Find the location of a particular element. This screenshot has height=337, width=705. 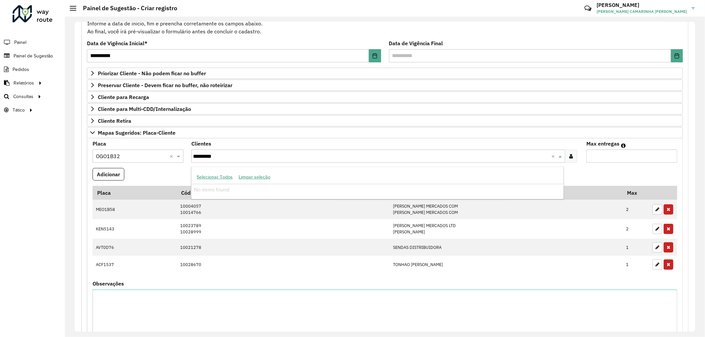

div: No items found is located at coordinates (377, 190).